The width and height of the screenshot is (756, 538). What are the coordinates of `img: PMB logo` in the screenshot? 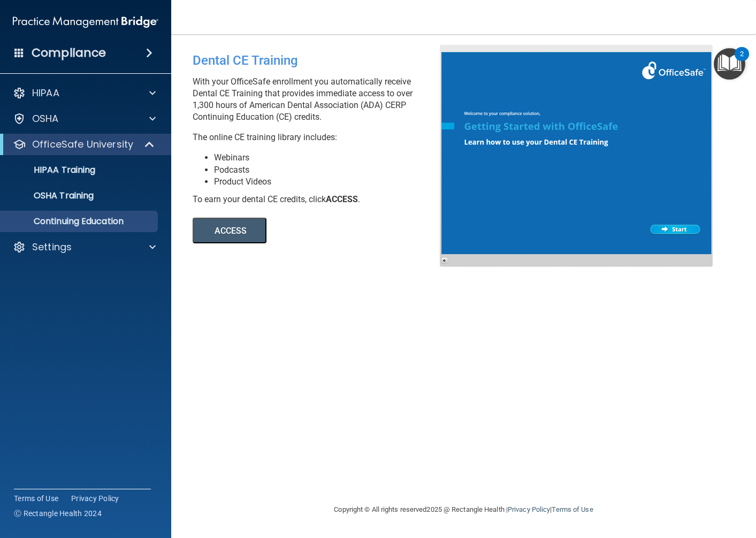 It's located at (85, 22).